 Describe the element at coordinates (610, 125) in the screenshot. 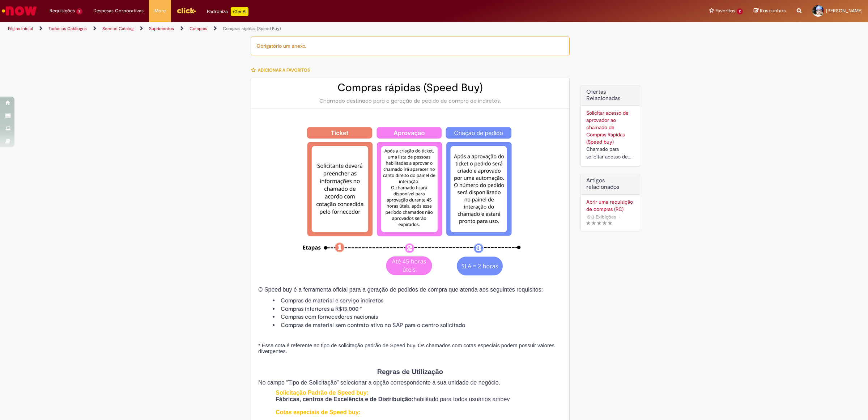

I see `div: Ofertas Relacionadas` at that location.